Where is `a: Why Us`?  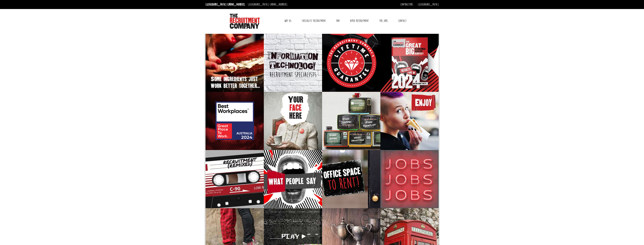 a: Why Us is located at coordinates (288, 21).